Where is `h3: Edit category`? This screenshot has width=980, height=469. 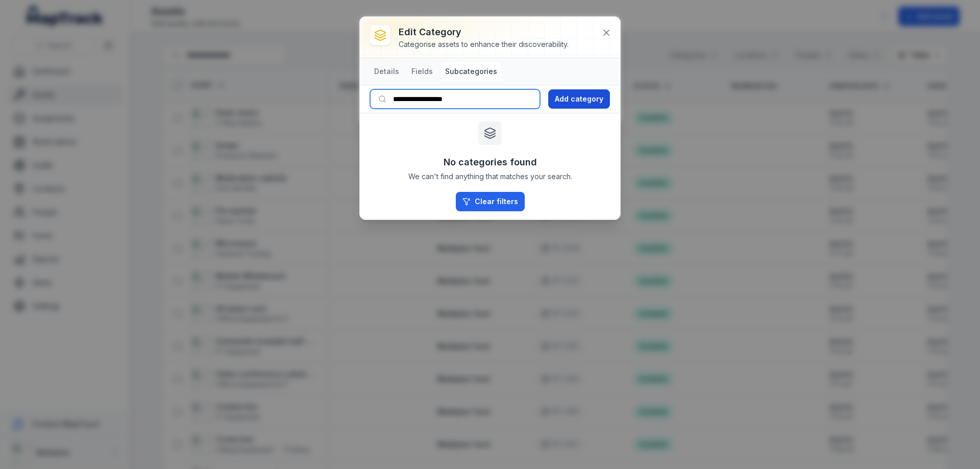 h3: Edit category is located at coordinates (483, 32).